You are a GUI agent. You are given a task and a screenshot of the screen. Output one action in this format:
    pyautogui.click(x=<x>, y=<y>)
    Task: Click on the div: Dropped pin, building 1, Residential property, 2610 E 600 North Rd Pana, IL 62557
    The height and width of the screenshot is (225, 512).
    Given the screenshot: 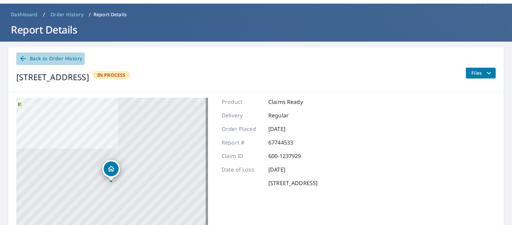 What is the action you would take?
    pyautogui.click(x=111, y=171)
    